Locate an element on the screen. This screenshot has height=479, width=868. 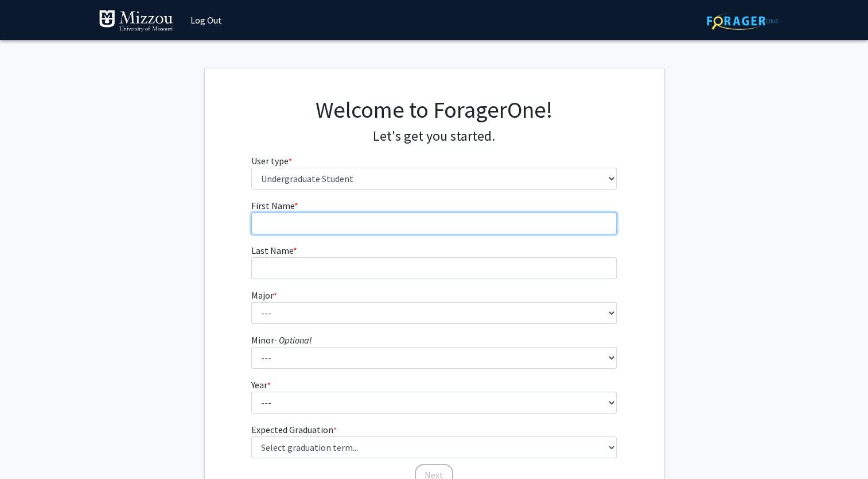
img: University of Missouri Logo is located at coordinates (136, 21).